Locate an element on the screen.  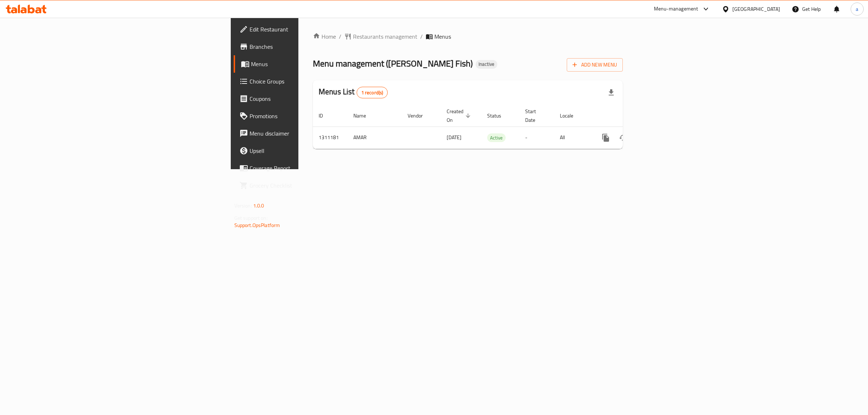
span: Promotions is located at coordinates (310, 116).